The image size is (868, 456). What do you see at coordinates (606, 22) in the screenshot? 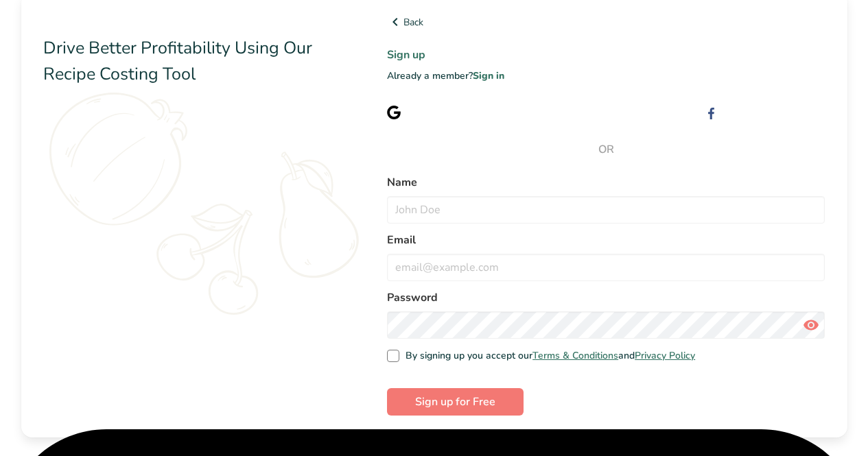
I see `a: Back` at bounding box center [606, 22].